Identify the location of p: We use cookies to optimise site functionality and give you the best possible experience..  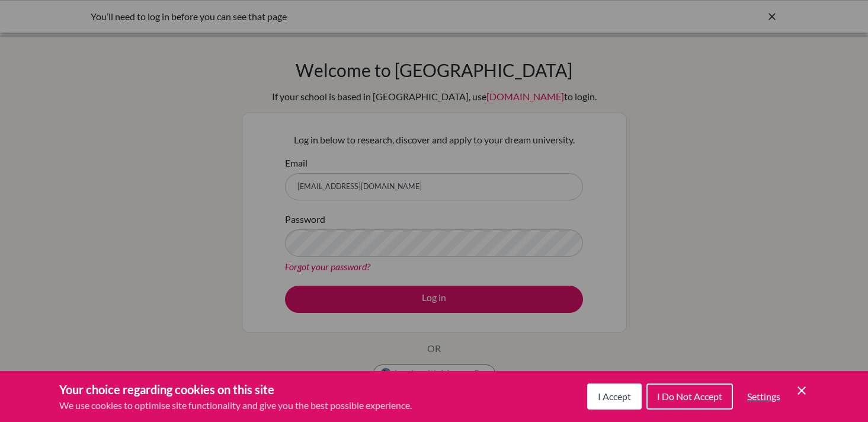
(236, 405).